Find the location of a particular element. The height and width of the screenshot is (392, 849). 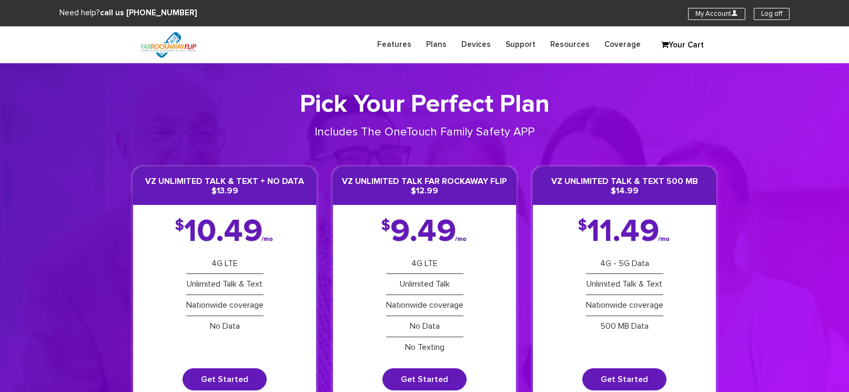

a: My AccountU is located at coordinates (717, 14).